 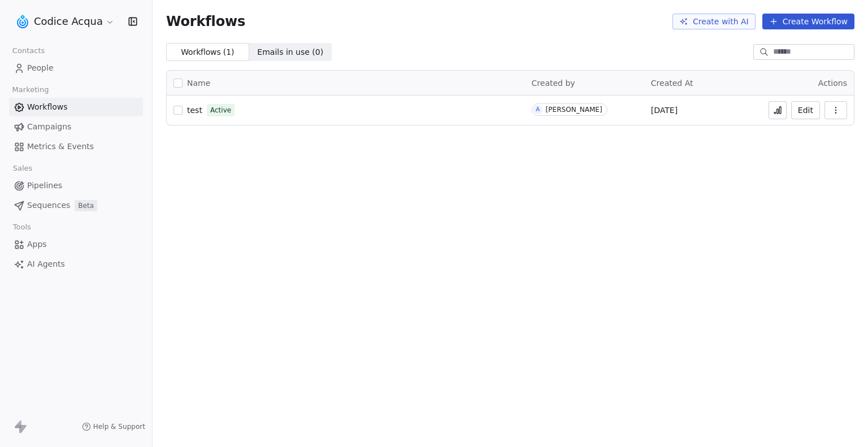 I want to click on div: A, so click(x=537, y=109).